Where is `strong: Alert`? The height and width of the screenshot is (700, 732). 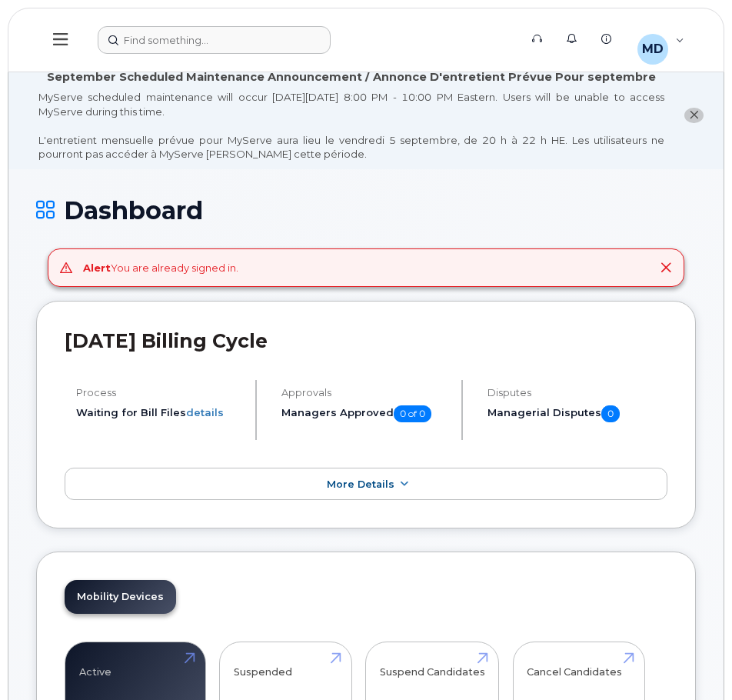
strong: Alert is located at coordinates (97, 267).